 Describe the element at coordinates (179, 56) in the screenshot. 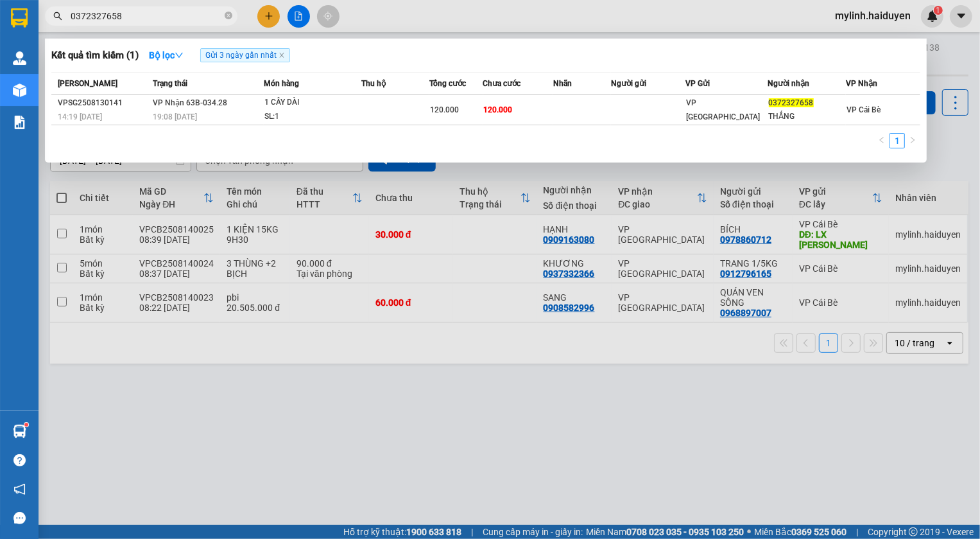

I see `span: down` at that location.